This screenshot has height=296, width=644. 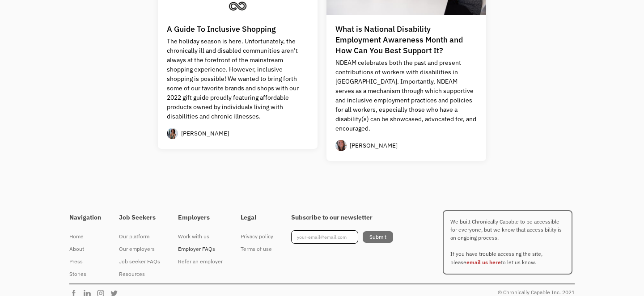 I want to click on input: your-email@email.com, so click(x=325, y=237).